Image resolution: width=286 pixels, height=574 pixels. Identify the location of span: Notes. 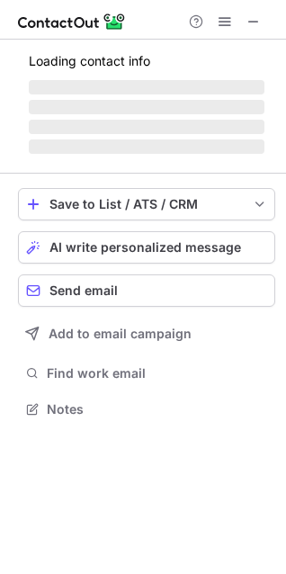
(157, 409).